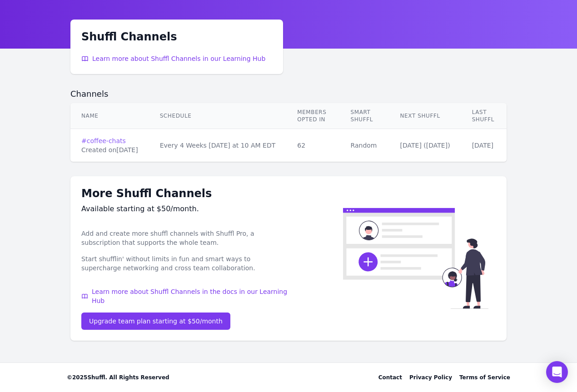 This screenshot has width=577, height=392. Describe the element at coordinates (431, 378) in the screenshot. I see `a: Privacy Policy` at that location.